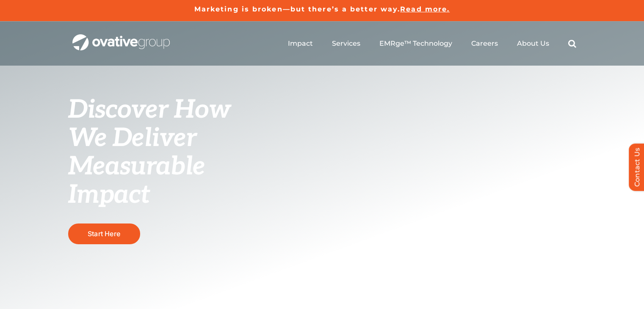 This screenshot has height=309, width=644. What do you see at coordinates (432, 44) in the screenshot?
I see `nav: Menu` at bounding box center [432, 44].